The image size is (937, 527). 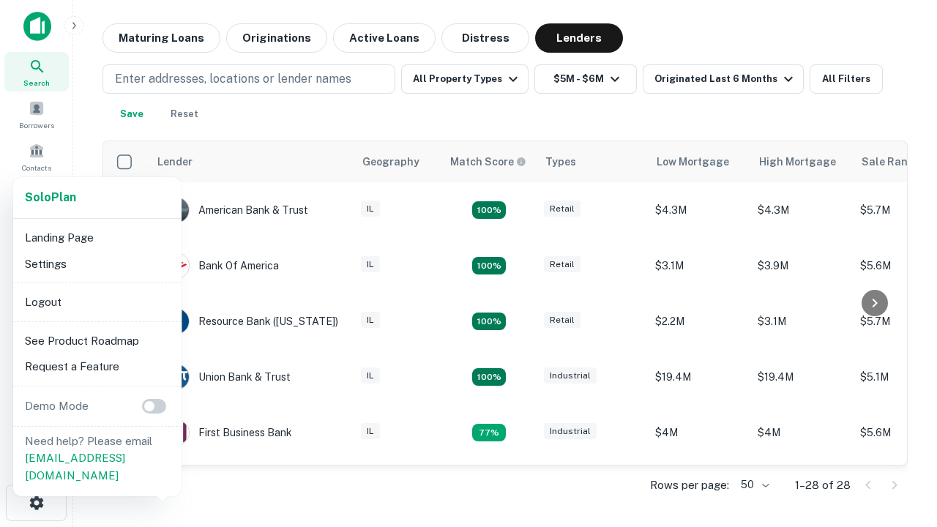 What do you see at coordinates (97, 264) in the screenshot?
I see `li: Settings` at bounding box center [97, 264].